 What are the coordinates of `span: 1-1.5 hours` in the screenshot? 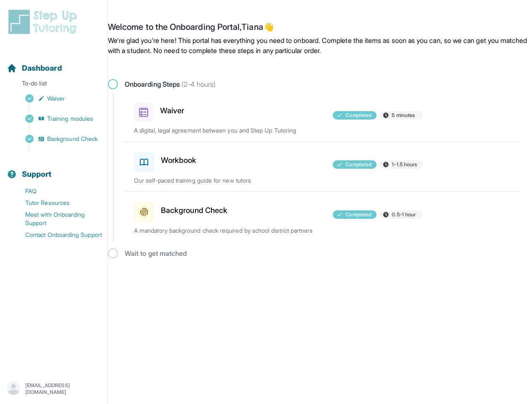 It's located at (404, 165).